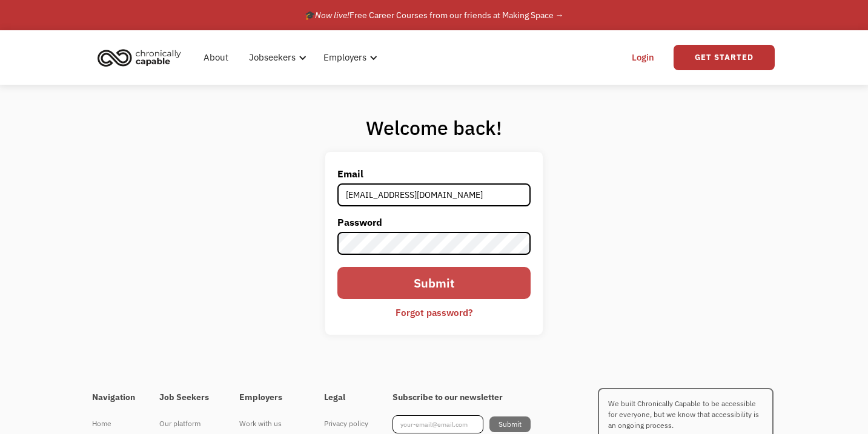 This screenshot has width=868, height=434. What do you see at coordinates (187, 424) in the screenshot?
I see `a: Our platform` at bounding box center [187, 424].